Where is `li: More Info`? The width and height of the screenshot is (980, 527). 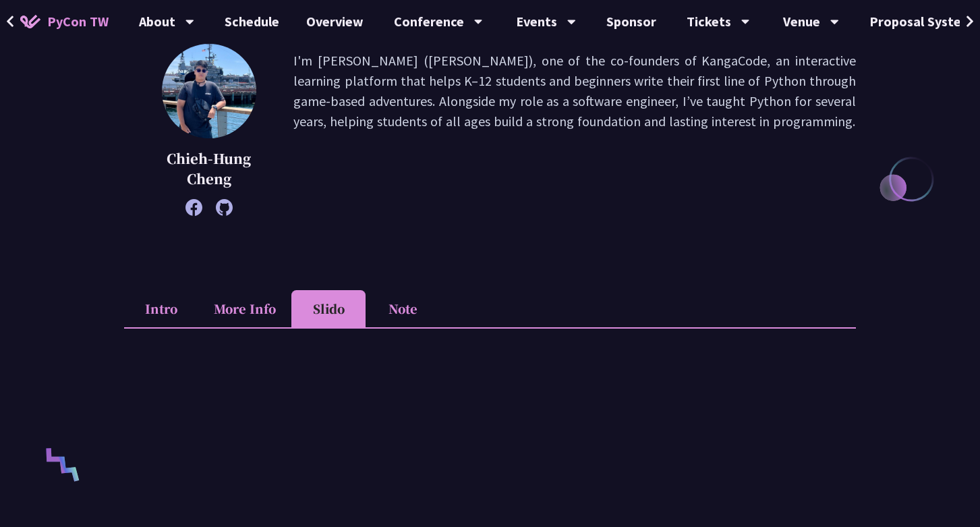 li: More Info is located at coordinates (245, 309).